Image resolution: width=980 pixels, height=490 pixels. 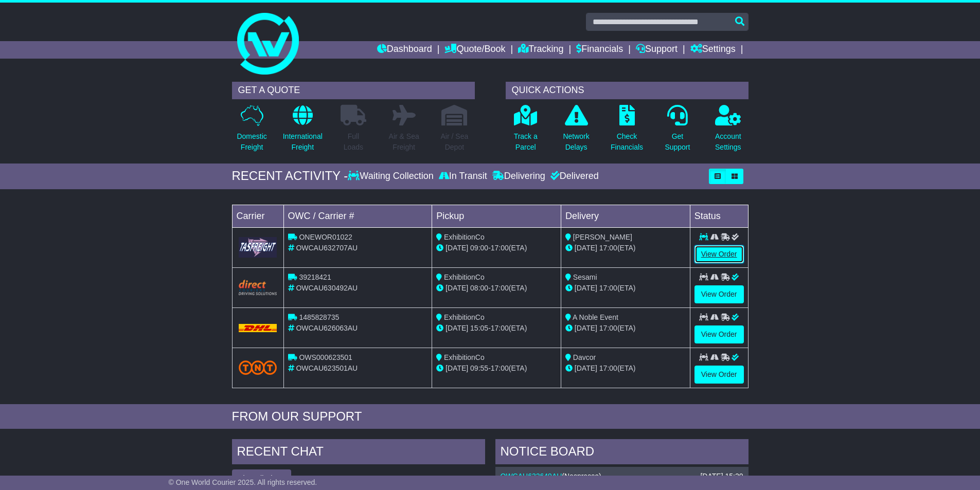 I want to click on p: International Freight, so click(x=302, y=142).